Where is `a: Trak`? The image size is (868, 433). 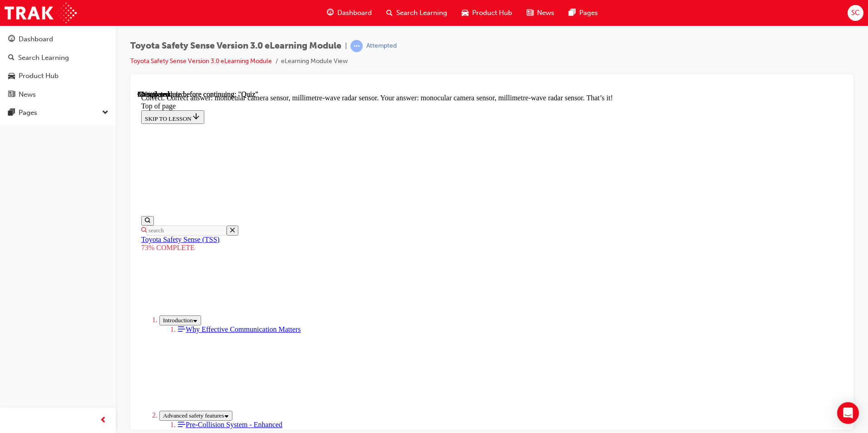
a: Trak is located at coordinates (41, 13).